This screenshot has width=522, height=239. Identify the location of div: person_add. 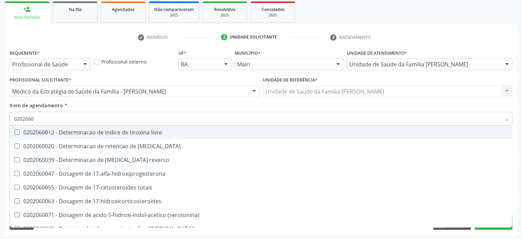
(27, 9).